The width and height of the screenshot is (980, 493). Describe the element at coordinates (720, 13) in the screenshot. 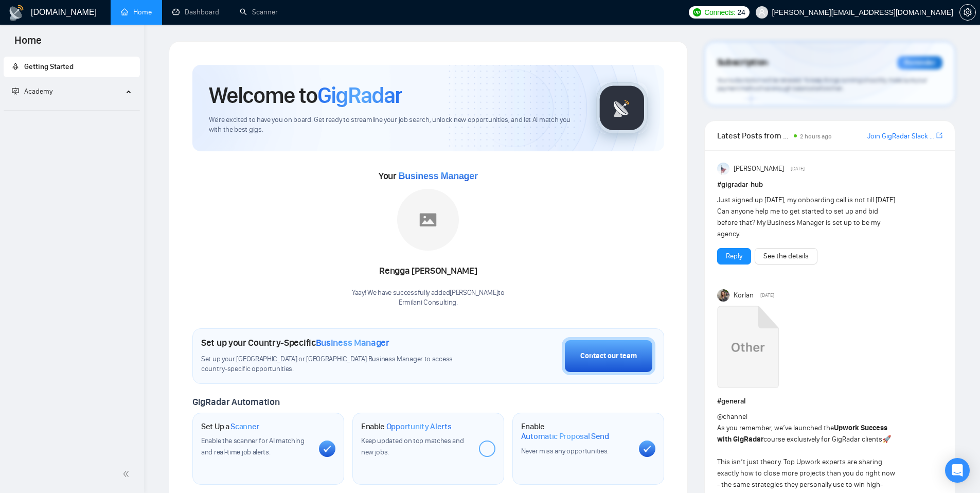

I see `span: Connects:` at that location.